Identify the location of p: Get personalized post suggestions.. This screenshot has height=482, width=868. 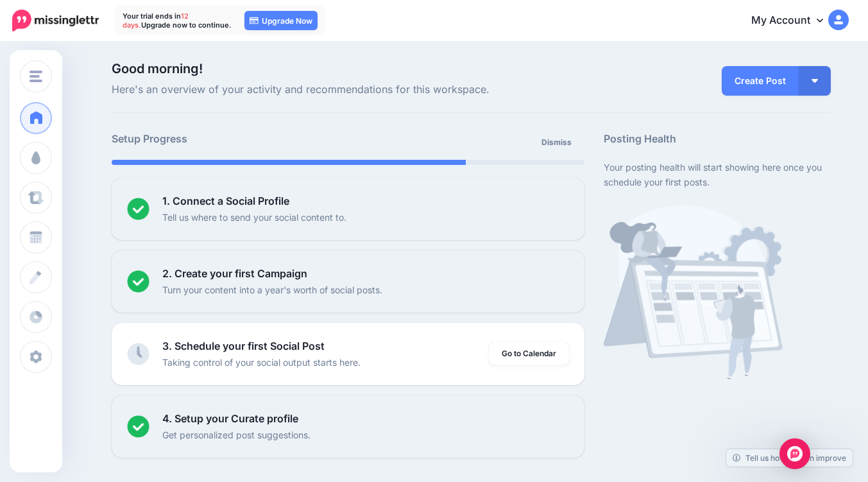
(236, 434).